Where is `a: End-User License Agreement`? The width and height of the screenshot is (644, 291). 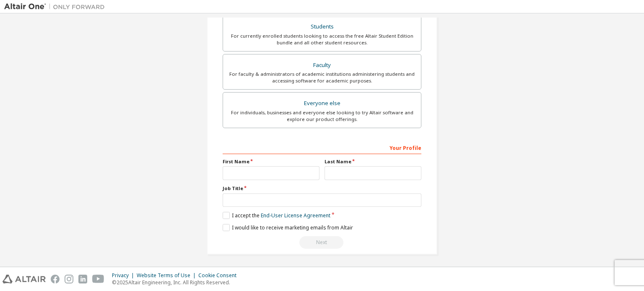 a: End-User License Agreement is located at coordinates (296, 215).